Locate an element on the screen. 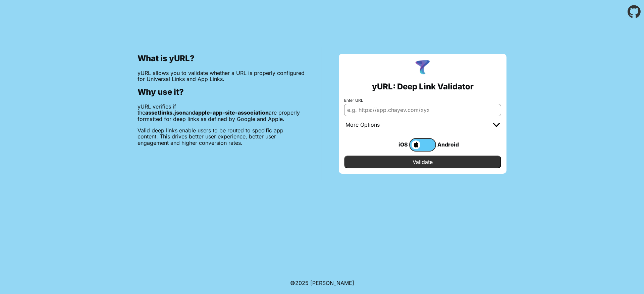  div: Android is located at coordinates (450, 145).